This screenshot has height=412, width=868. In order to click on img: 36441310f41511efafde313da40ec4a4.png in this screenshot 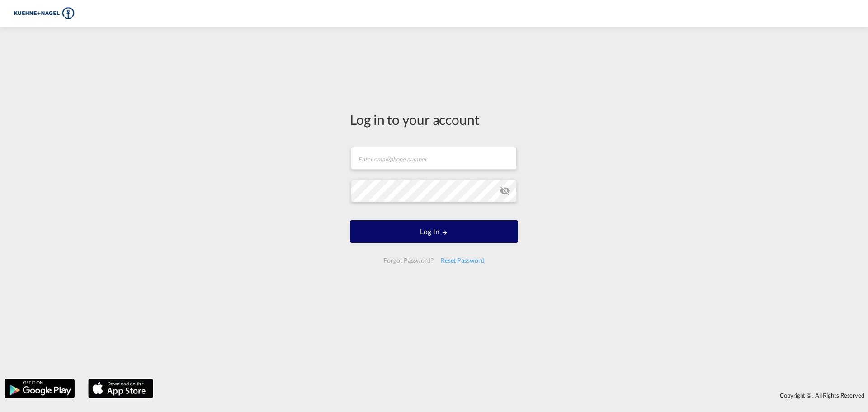, I will do `click(44, 14)`.